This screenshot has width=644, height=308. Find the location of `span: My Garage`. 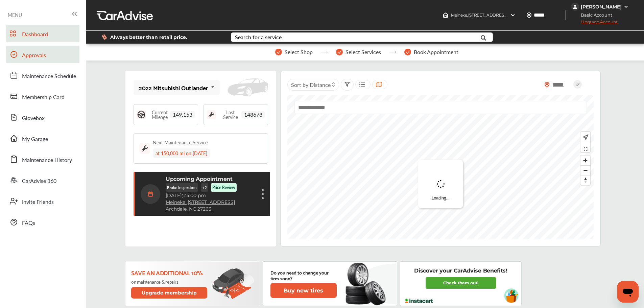

span: My Garage is located at coordinates (35, 139).